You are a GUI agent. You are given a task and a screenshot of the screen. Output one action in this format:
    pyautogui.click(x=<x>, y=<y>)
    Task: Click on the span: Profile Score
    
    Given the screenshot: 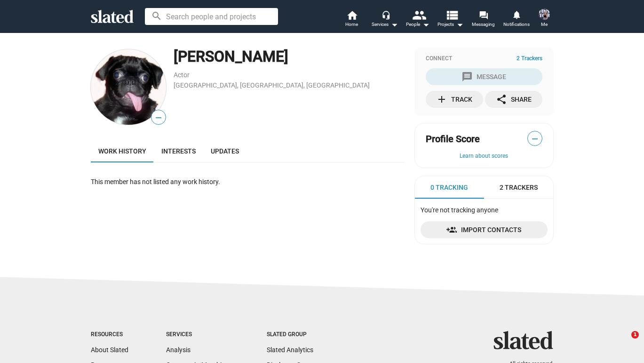 What is the action you would take?
    pyautogui.click(x=452, y=139)
    